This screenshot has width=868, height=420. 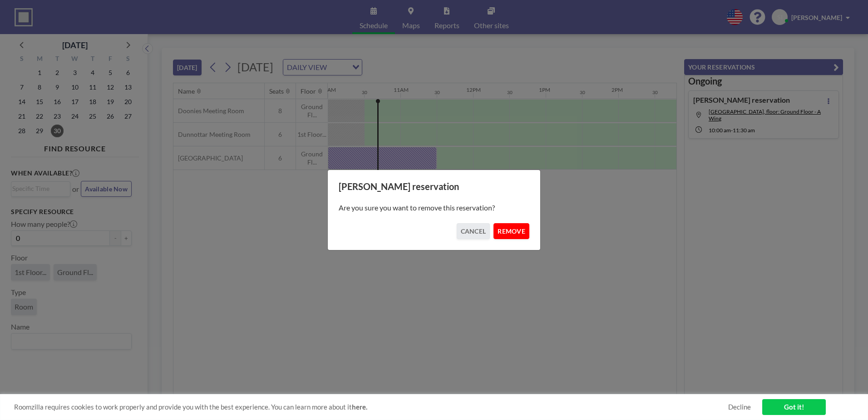 What do you see at coordinates (434, 208) in the screenshot?
I see `p: Are you sure you want to remove this reservation?` at bounding box center [434, 208].